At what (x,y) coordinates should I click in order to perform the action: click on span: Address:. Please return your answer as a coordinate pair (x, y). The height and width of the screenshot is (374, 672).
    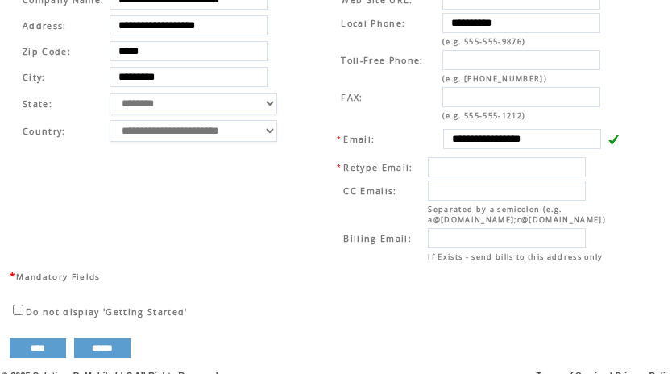
    Looking at the image, I should click on (44, 26).